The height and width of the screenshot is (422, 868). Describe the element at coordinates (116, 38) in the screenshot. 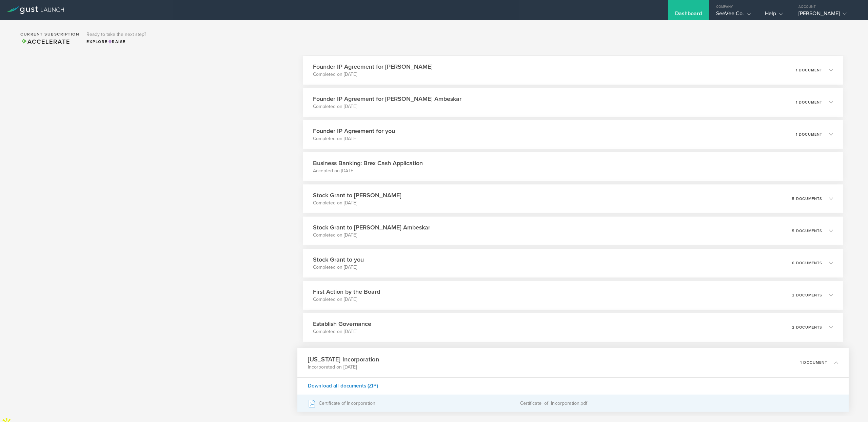

I see `div: Ready to take the next step?ExploreRaise` at that location.